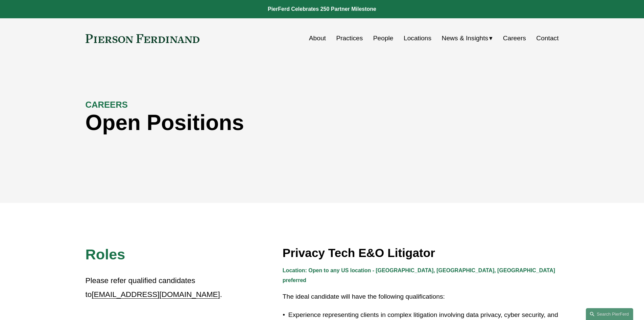 The width and height of the screenshot is (644, 320). What do you see at coordinates (465, 38) in the screenshot?
I see `span: News & Insights` at bounding box center [465, 38].